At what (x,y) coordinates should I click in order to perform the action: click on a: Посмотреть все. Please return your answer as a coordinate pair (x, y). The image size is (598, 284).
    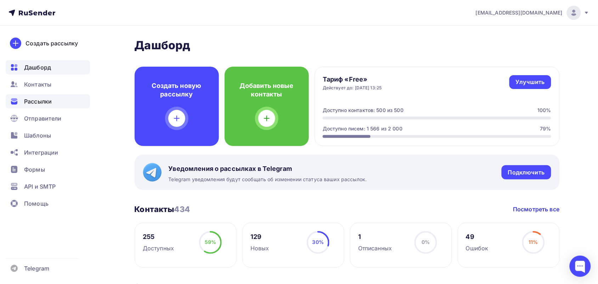
    Looking at the image, I should click on (537, 209).